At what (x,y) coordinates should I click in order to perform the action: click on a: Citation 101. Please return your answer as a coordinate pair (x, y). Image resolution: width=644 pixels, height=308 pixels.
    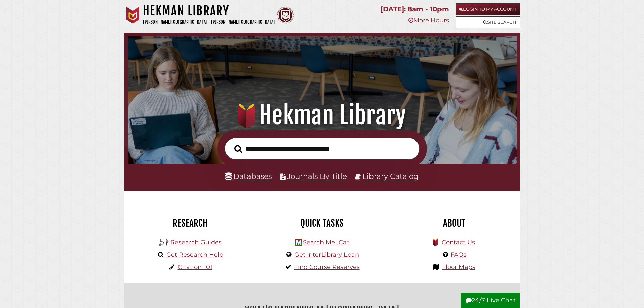
    Looking at the image, I should click on (195, 267).